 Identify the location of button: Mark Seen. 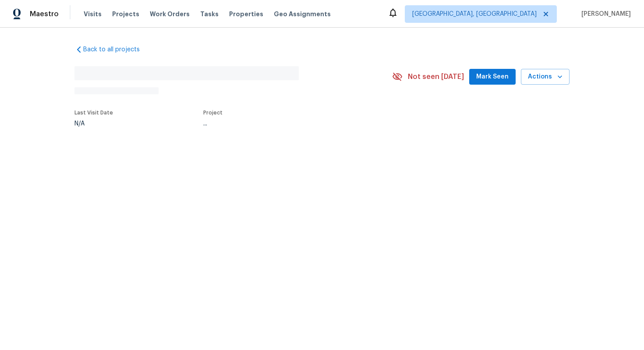
(492, 77).